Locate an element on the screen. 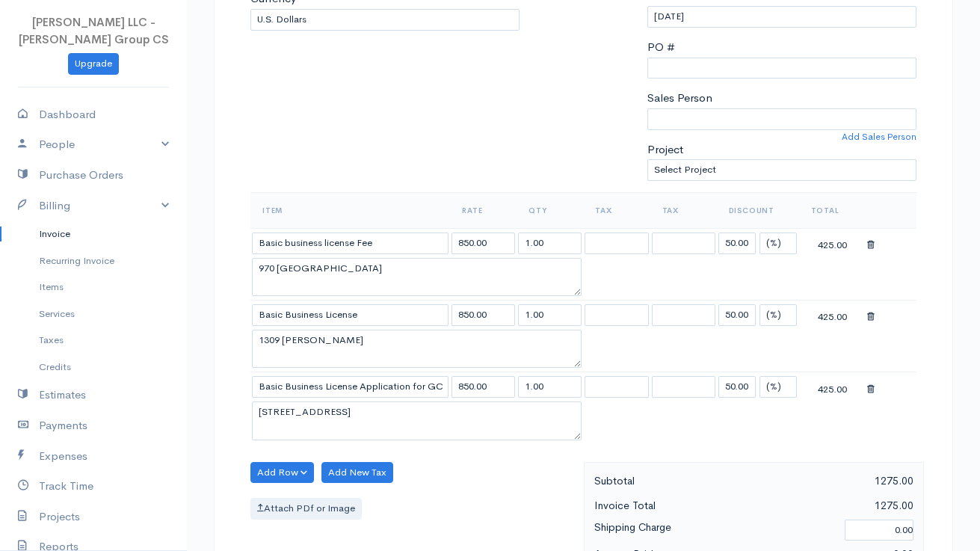  th: Item is located at coordinates (350, 210).